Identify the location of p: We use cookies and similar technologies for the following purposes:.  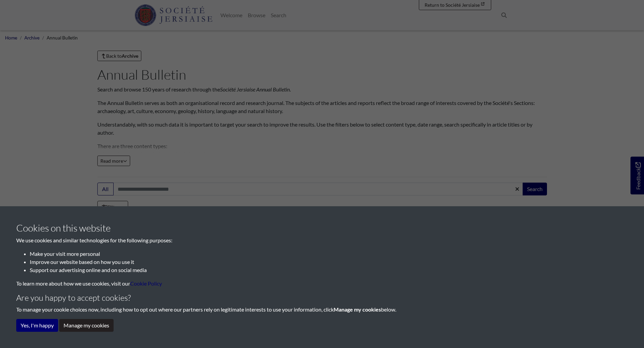
(322, 240).